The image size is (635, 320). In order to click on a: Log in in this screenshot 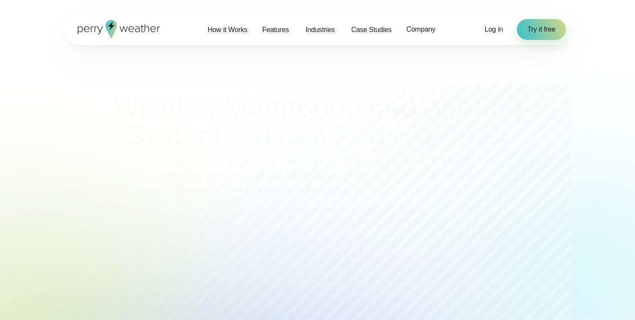, I will do `click(494, 30)`.